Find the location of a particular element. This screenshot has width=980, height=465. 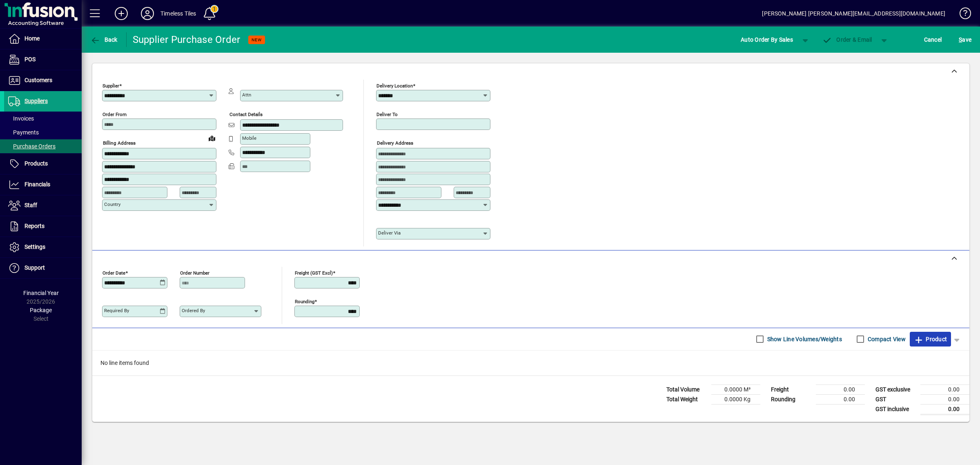

a: Payments is located at coordinates (43, 132).